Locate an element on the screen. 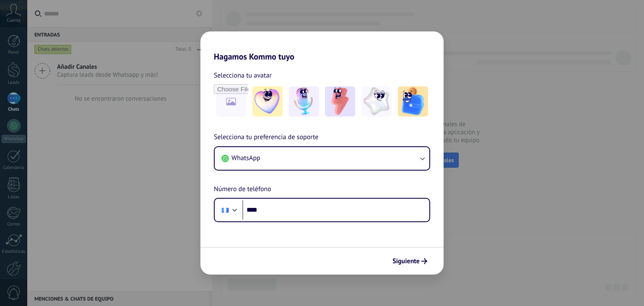  h2: Hagamos Kommo tuyo is located at coordinates (322, 46).